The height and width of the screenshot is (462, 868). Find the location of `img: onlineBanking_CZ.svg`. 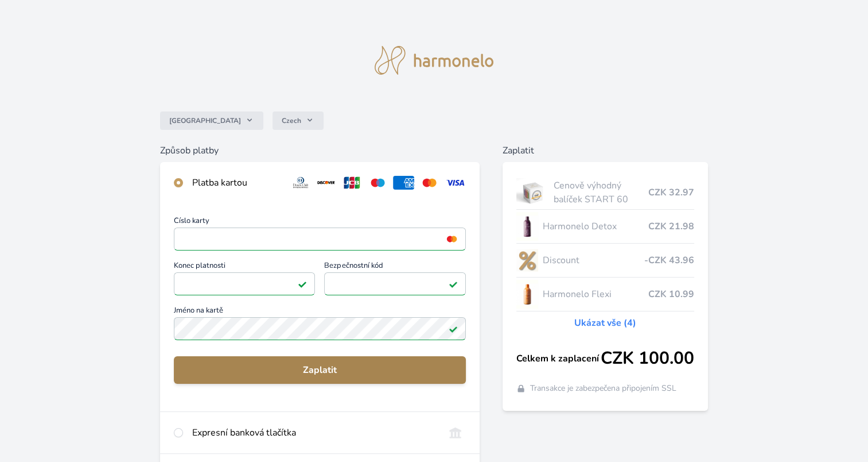

img: onlineBanking_CZ.svg is located at coordinates (455, 432).